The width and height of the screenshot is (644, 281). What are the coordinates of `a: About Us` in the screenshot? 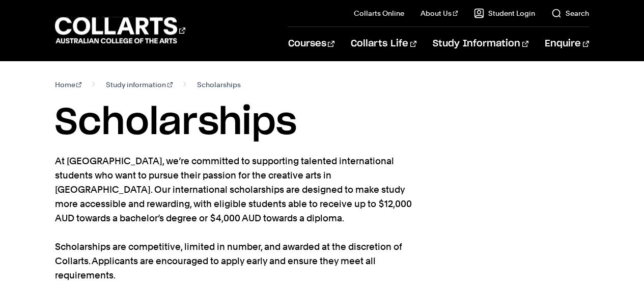 It's located at (440, 14).